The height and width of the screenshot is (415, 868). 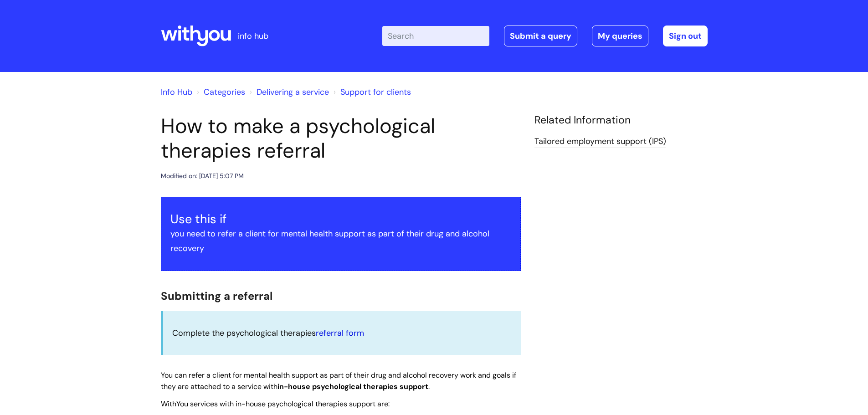 I want to click on a: Submit a query, so click(x=540, y=36).